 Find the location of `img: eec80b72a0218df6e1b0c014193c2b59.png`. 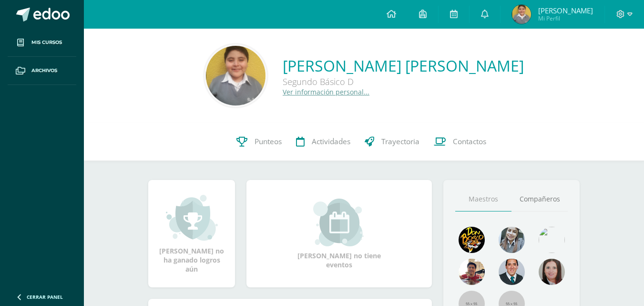

img: eec80b72a0218df6e1b0c014193c2b59.png is located at coordinates (512, 272).